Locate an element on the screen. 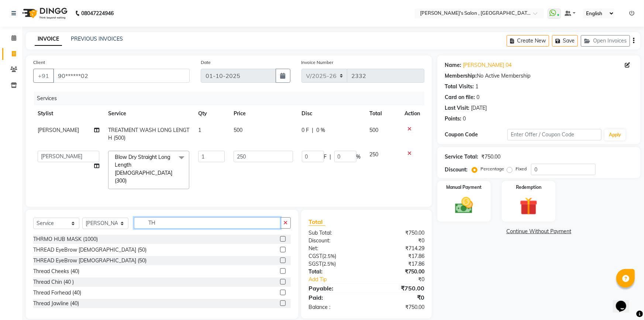 The height and width of the screenshot is (320, 644). input: Search by Name/Mobile/Email/Code is located at coordinates (121, 76).